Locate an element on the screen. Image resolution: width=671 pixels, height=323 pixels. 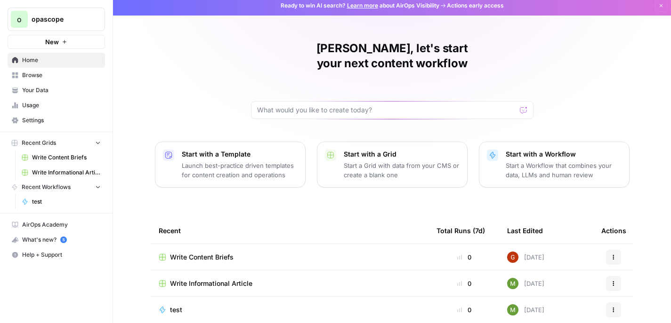
span: Your Data is located at coordinates (61, 90).